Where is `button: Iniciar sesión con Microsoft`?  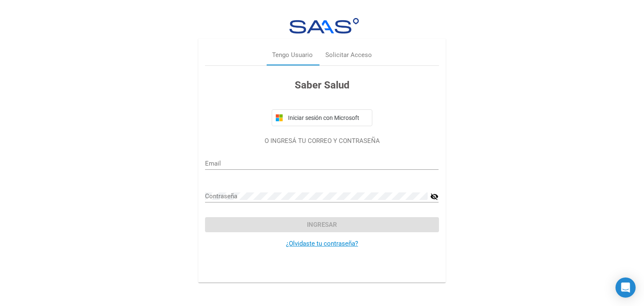
button: Iniciar sesión con Microsoft is located at coordinates (322, 118).